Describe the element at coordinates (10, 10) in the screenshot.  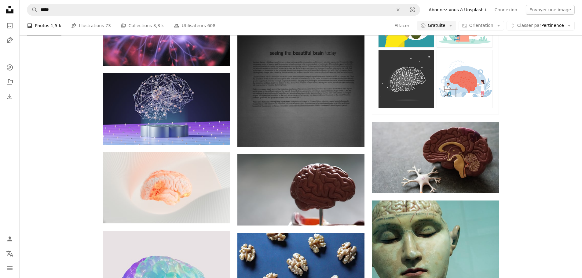
I see `a: Accueil — Unsplash` at that location.